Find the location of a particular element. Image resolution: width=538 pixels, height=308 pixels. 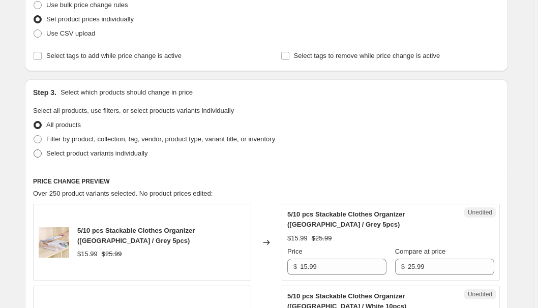

span: Set product prices individually is located at coordinates (90, 19).